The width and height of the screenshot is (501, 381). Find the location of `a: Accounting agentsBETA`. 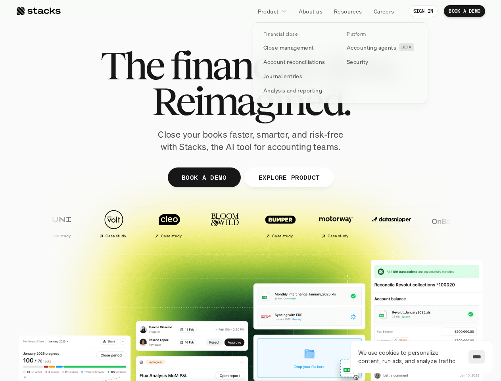

a: Accounting agentsBETA is located at coordinates (382, 47).